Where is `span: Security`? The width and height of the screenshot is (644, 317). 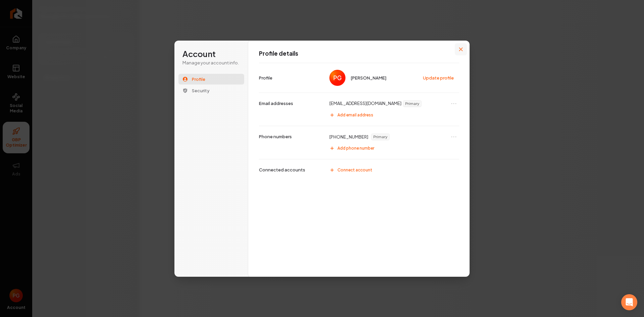 span: Security is located at coordinates (201, 91).